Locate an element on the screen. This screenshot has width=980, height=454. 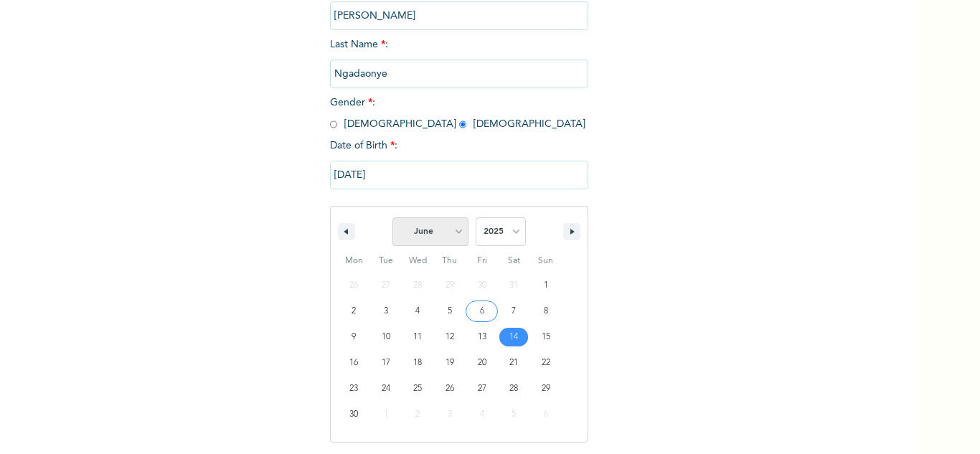
button: 11 is located at coordinates (418, 337).